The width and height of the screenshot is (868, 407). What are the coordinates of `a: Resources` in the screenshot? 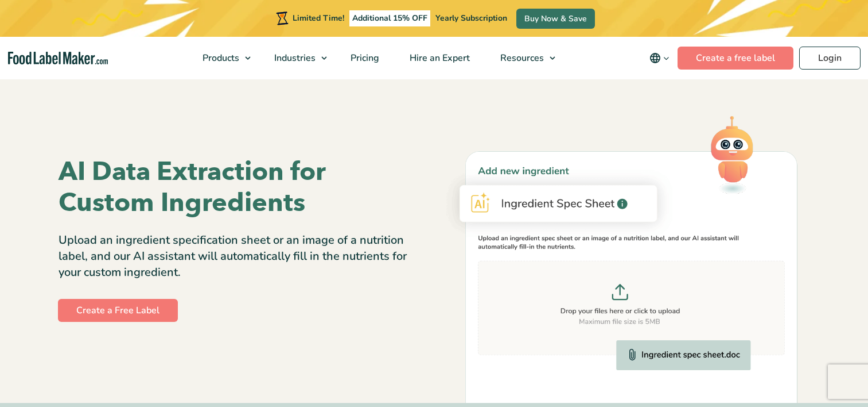 It's located at (523, 58).